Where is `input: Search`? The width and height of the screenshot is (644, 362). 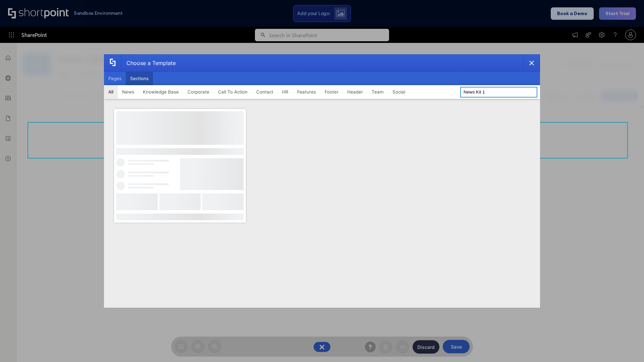 input: Search is located at coordinates (499, 92).